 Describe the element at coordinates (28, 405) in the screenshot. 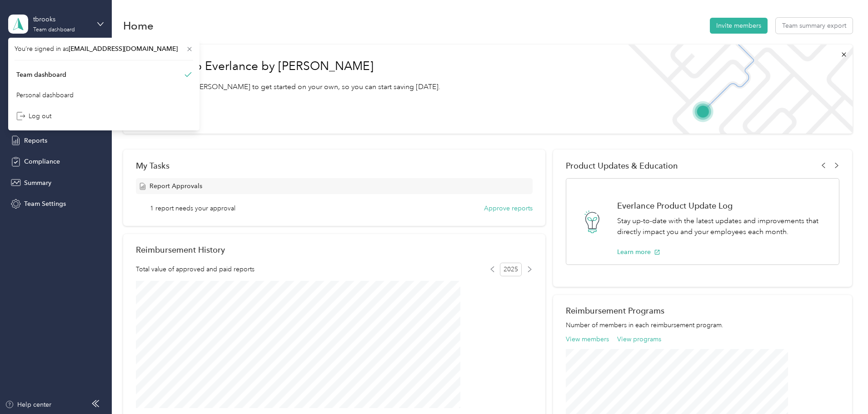

I see `div: Help center` at that location.